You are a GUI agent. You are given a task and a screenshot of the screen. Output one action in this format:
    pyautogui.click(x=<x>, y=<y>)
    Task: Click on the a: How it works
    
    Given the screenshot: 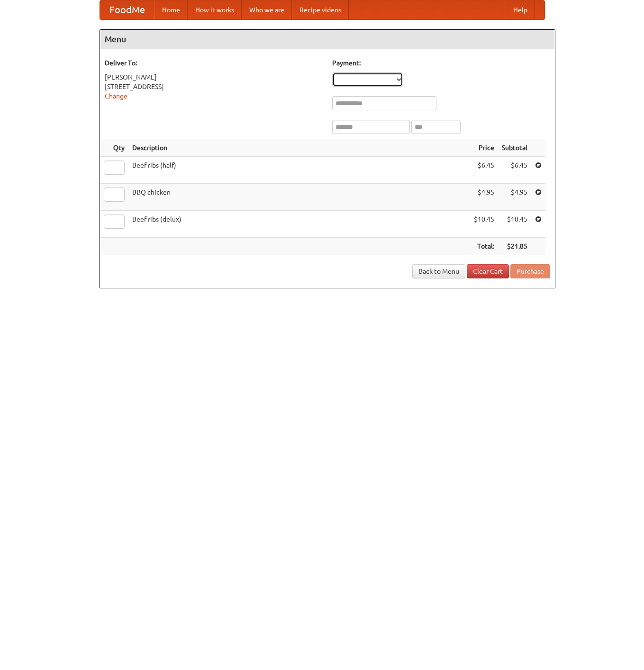 What is the action you would take?
    pyautogui.click(x=215, y=10)
    